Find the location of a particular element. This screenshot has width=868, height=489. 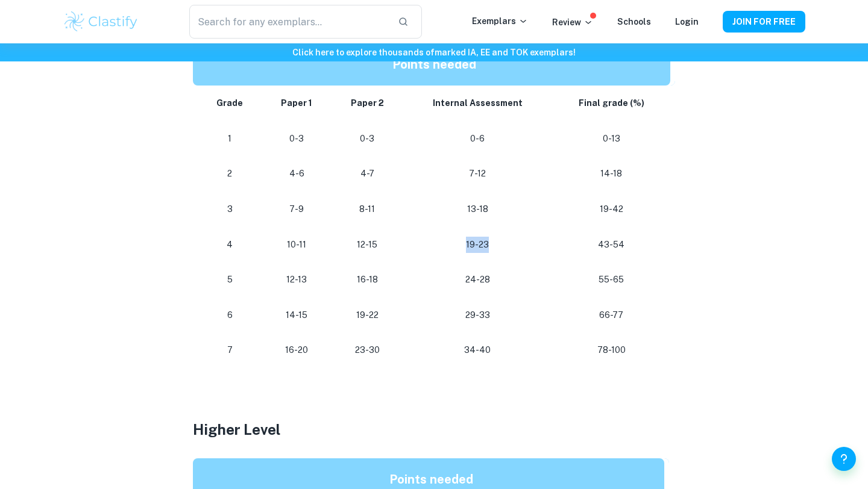

strong: Internal Assessment is located at coordinates (477, 103).